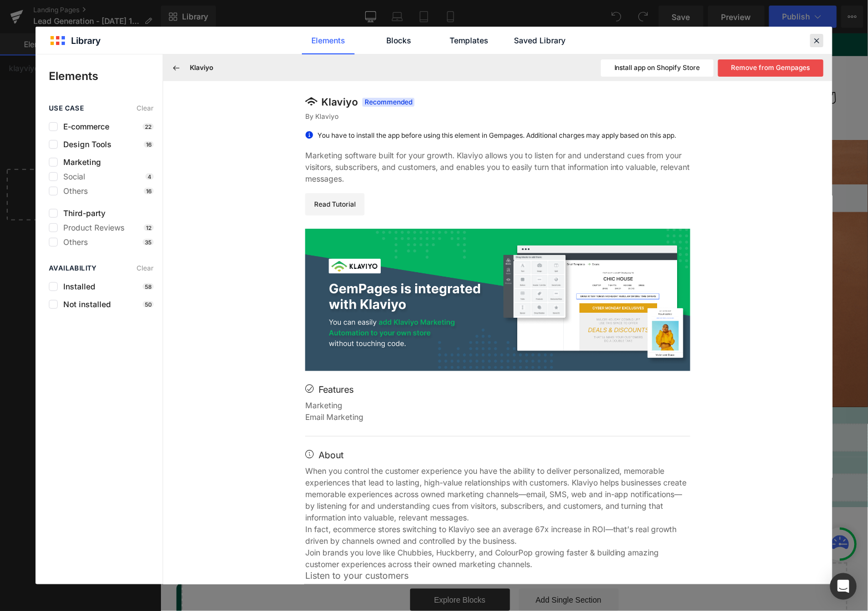 The image size is (868, 611). I want to click on a: Store Partners, so click(351, 65).